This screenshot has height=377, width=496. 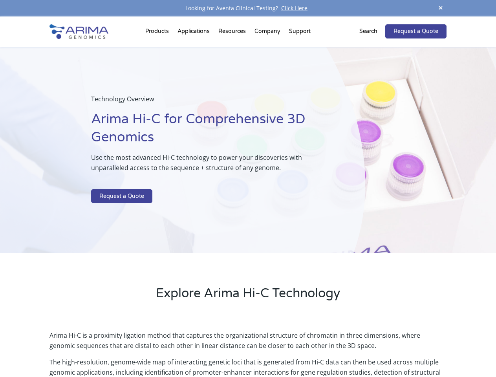 I want to click on a: Click Here, so click(x=294, y=8).